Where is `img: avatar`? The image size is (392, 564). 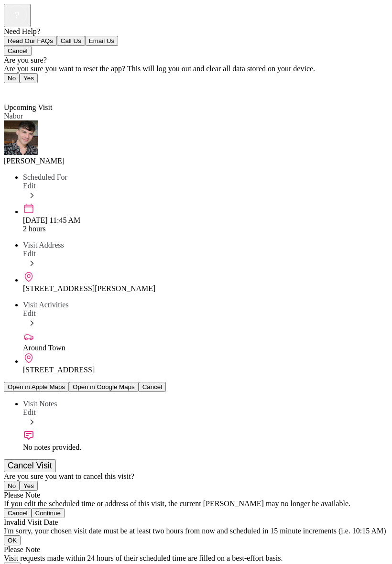 img: avatar is located at coordinates (21, 137).